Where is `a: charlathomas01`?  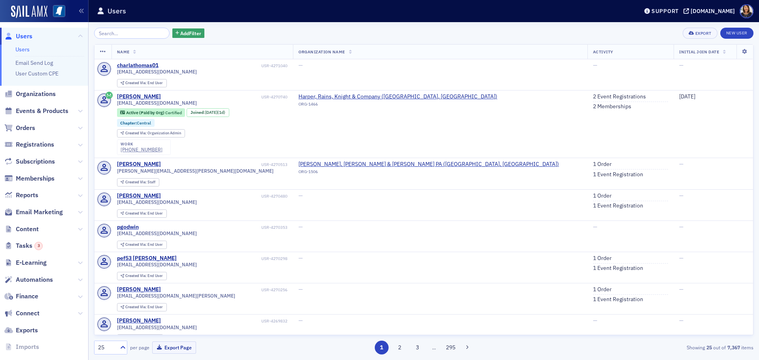 a: charlathomas01 is located at coordinates (138, 66).